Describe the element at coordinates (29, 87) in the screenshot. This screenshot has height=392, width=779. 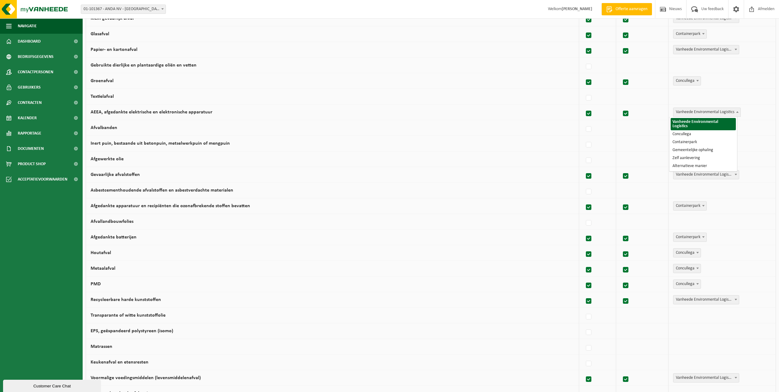
I see `span: Gebruikers` at that location.